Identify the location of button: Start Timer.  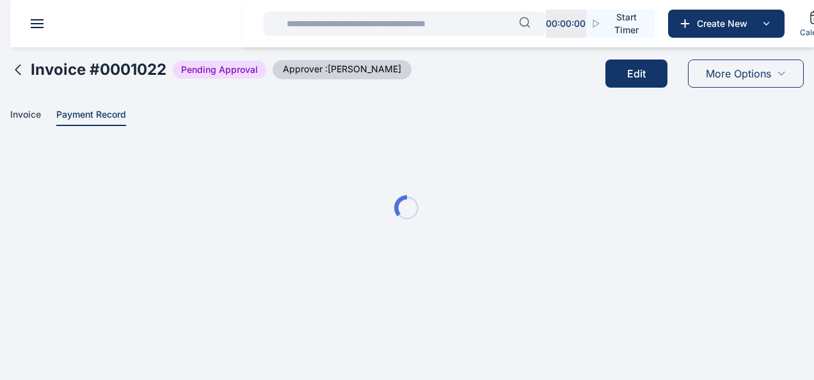
(620, 24).